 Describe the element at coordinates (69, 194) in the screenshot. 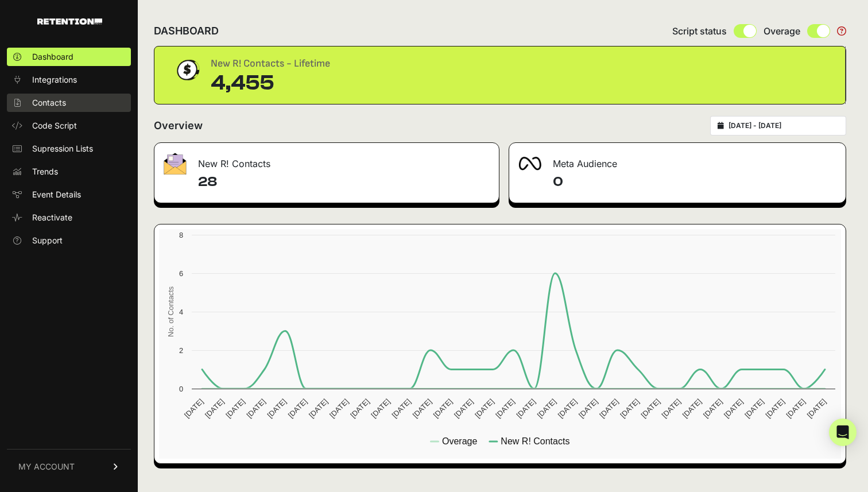

I see `a: Event Details` at that location.